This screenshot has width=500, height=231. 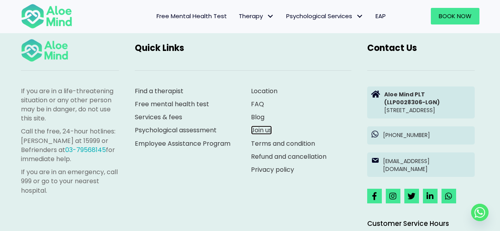 What do you see at coordinates (325, 16) in the screenshot?
I see `a: Psychological ServicesPsychological Services: submenu` at bounding box center [325, 16].